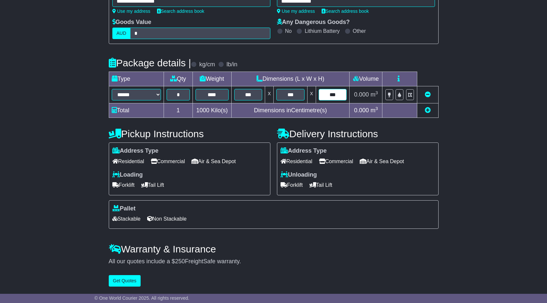  Describe the element at coordinates (212, 111) in the screenshot. I see `td: Kilo(s)` at that location.